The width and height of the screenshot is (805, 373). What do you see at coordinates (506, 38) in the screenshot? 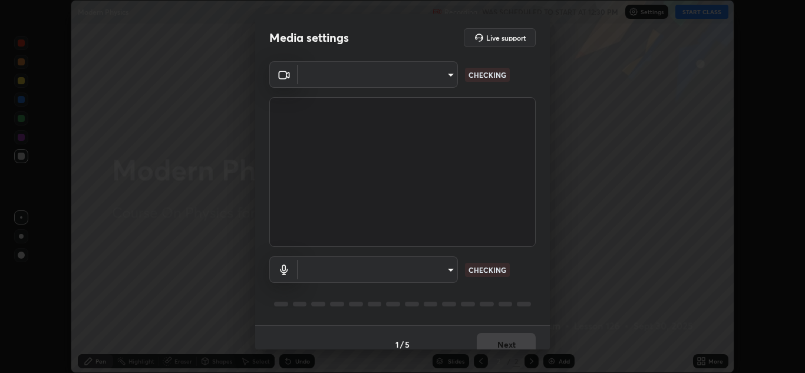
I see `h5: Live support` at bounding box center [506, 38].